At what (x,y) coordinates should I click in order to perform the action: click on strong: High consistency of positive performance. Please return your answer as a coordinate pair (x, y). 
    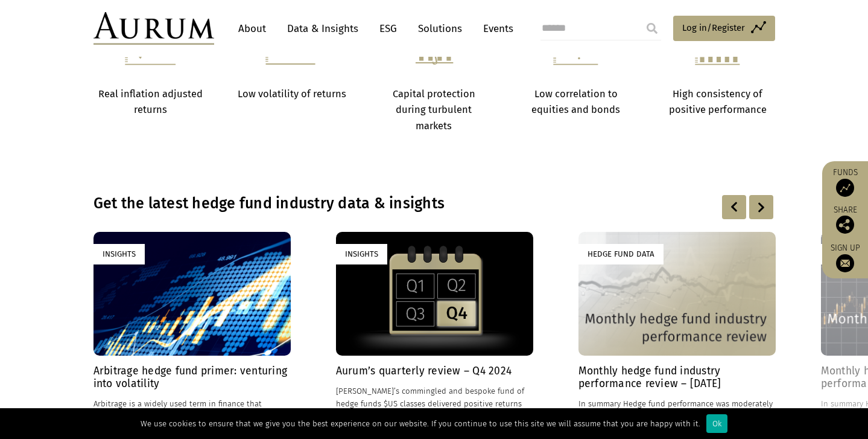
    Looking at the image, I should click on (718, 101).